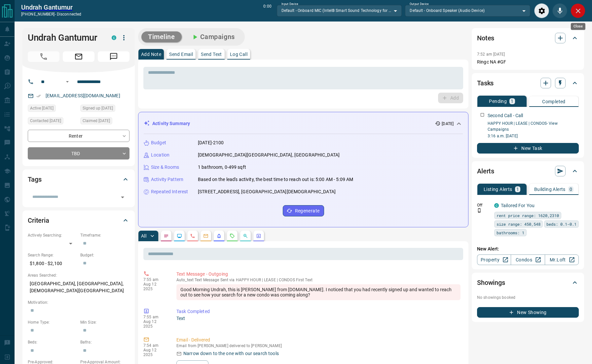  I want to click on svg: Email Verified, so click(39, 96).